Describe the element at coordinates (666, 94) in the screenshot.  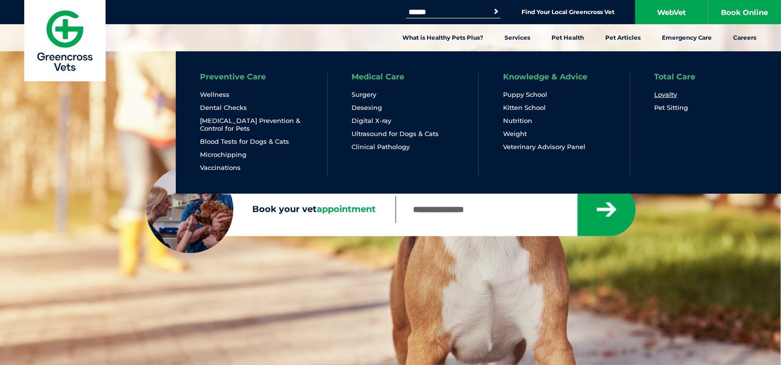
I see `a: Loyalty` at that location.